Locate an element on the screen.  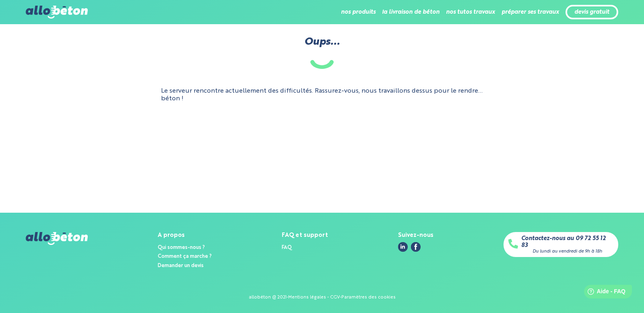
li: nos tutos travaux is located at coordinates (471, 12).